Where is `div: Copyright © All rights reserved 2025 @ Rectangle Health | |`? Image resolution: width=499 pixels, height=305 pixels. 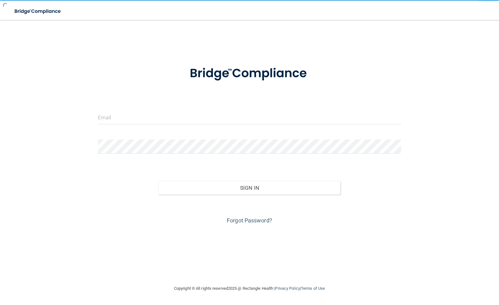 div: Copyright © All rights reserved 2025 @ Rectangle Health | | is located at coordinates (249, 289).